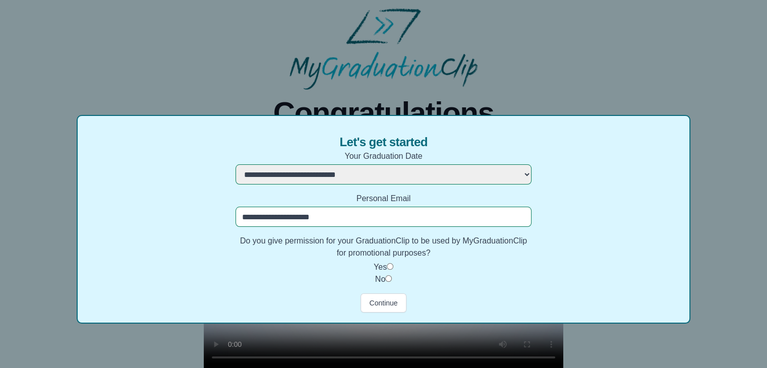 The height and width of the screenshot is (368, 767). I want to click on label: Do you give permission for your GraduationClip to be used by MyGraduationClip for promotional pur..., so click(383, 247).